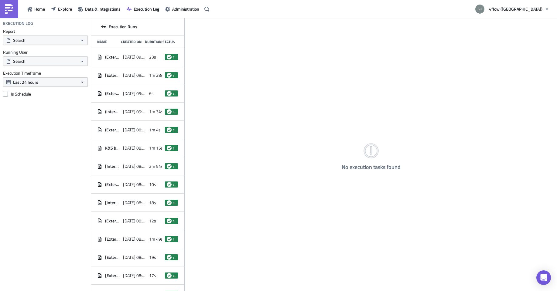 This screenshot has width=557, height=291. Describe the element at coordinates (112, 221) in the screenshot. I see `span: (External) A2B_FFKCABOC01_Daily CNN report (9:00)` at that location.